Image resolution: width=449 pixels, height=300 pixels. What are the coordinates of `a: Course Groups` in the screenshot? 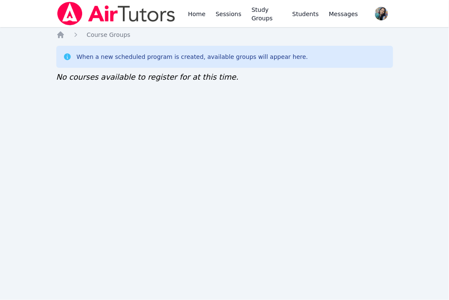 It's located at (108, 35).